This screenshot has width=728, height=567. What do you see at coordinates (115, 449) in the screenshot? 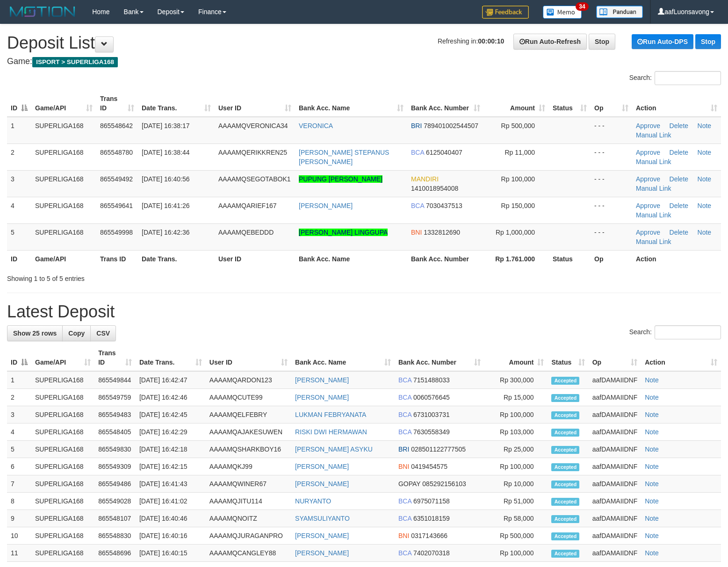
I see `td: 865549830` at bounding box center [115, 449].